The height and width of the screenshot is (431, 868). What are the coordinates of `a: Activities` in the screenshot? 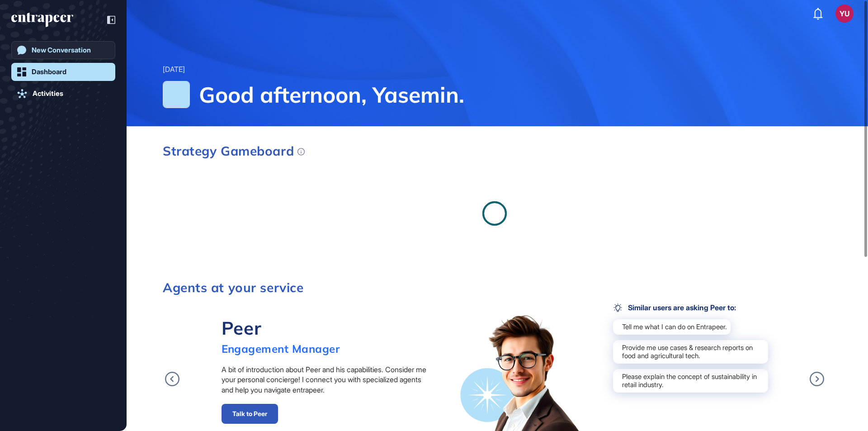 It's located at (63, 94).